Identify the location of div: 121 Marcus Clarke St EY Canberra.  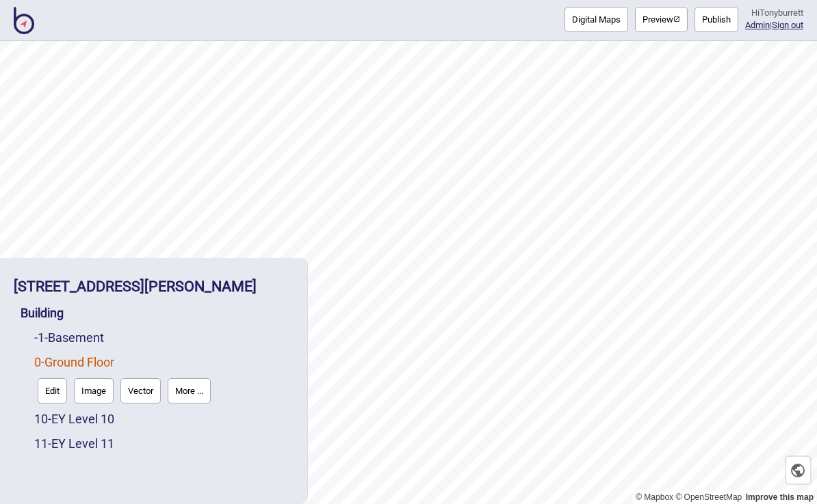
(153, 286).